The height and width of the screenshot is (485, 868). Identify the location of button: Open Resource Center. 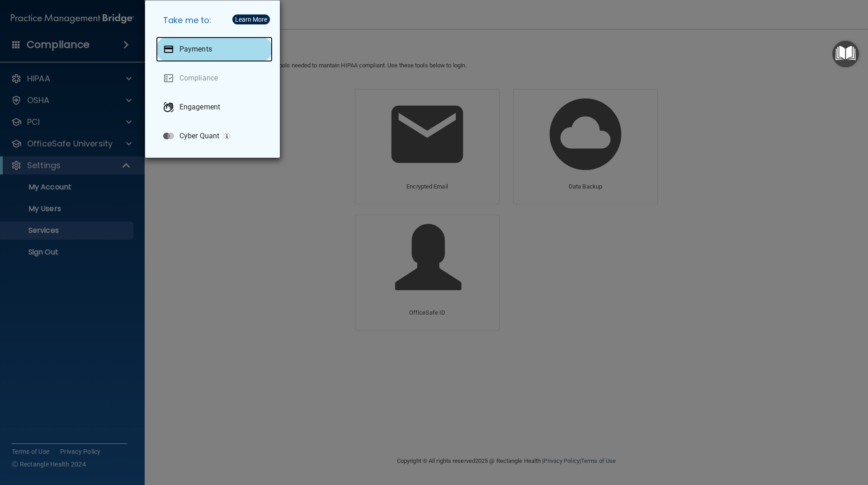
(846, 54).